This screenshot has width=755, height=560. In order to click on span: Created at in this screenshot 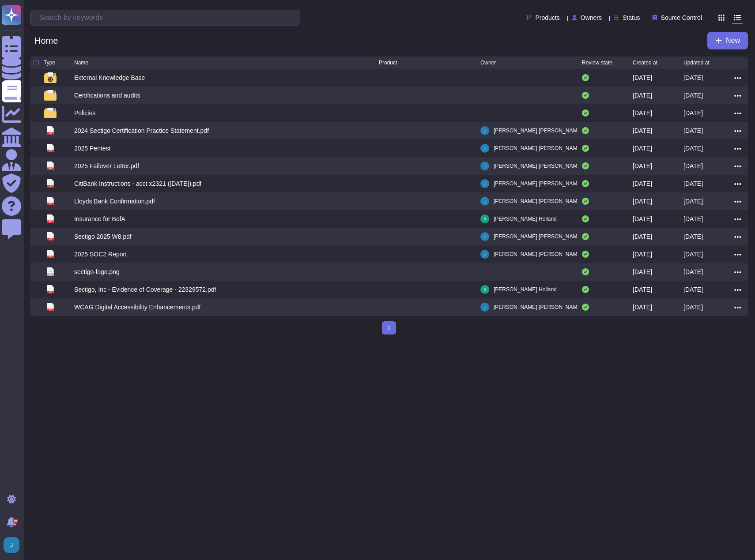, I will do `click(646, 63)`.